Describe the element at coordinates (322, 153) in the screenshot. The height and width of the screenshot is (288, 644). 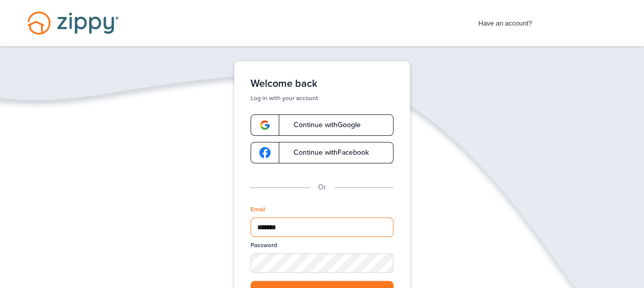
I see `a: google-logoContinue withFacebook` at that location.